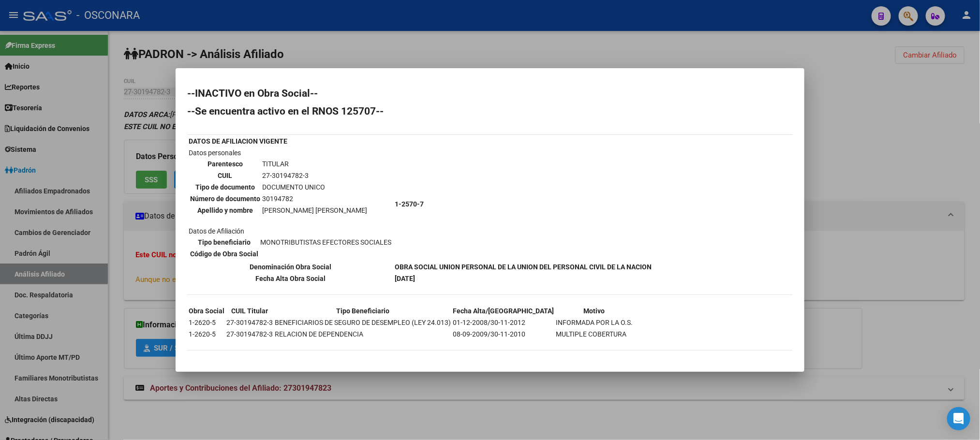 The image size is (980, 440). Describe the element at coordinates (291, 204) in the screenshot. I see `td: Datos personales Datos de Afiliación` at that location.